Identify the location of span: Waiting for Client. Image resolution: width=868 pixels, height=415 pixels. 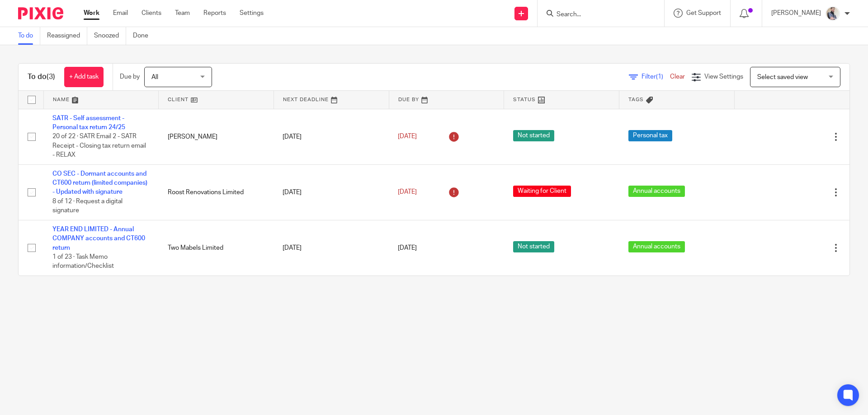
(542, 191).